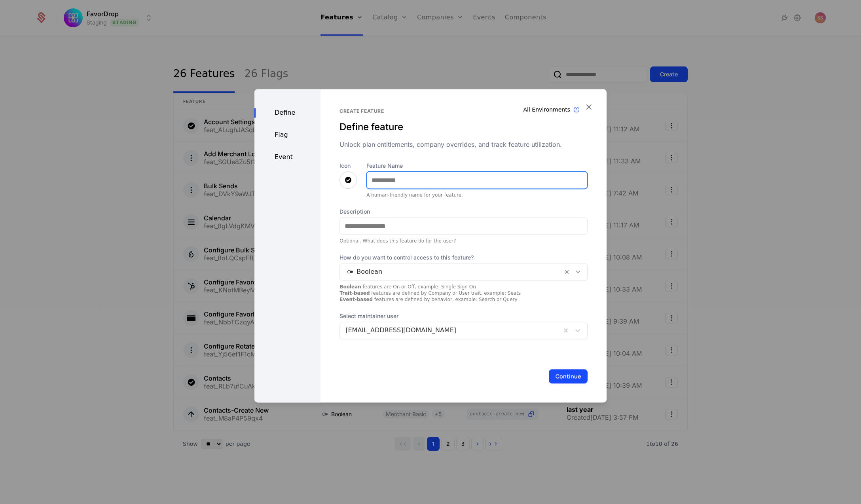 Image resolution: width=861 pixels, height=504 pixels. What do you see at coordinates (287, 113) in the screenshot?
I see `div: Define` at bounding box center [287, 113].